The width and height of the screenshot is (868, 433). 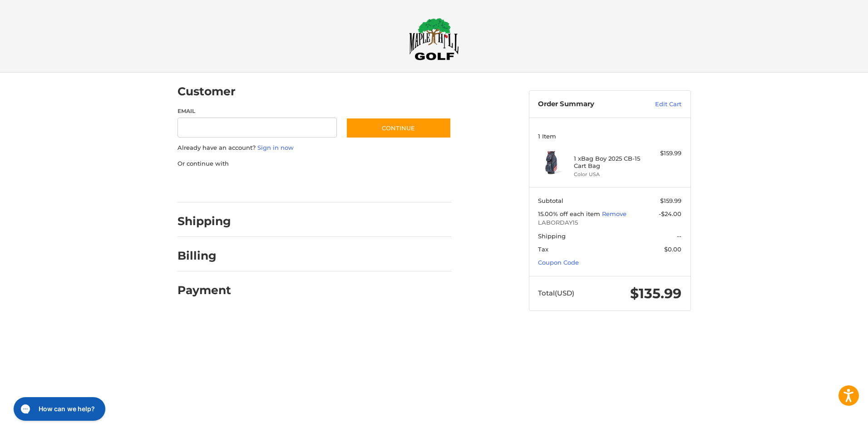 What do you see at coordinates (314, 164) in the screenshot?
I see `p: Or continue with` at bounding box center [314, 164].